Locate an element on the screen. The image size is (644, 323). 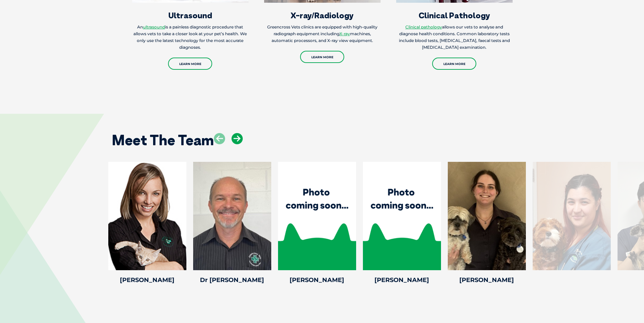
a: X-ray is located at coordinates (344, 33).